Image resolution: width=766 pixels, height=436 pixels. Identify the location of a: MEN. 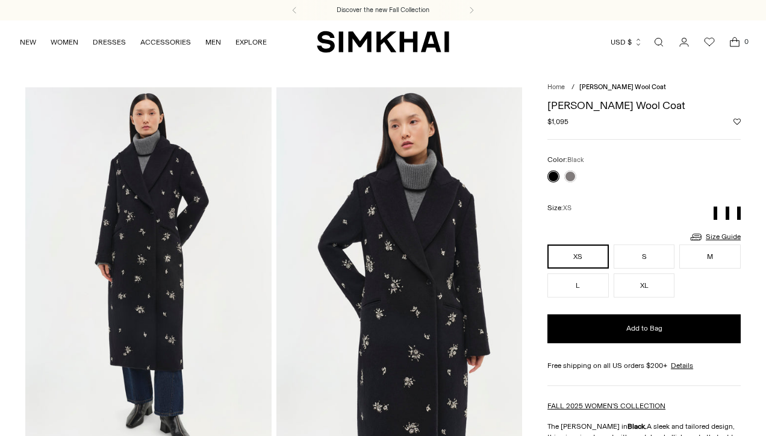
(213, 42).